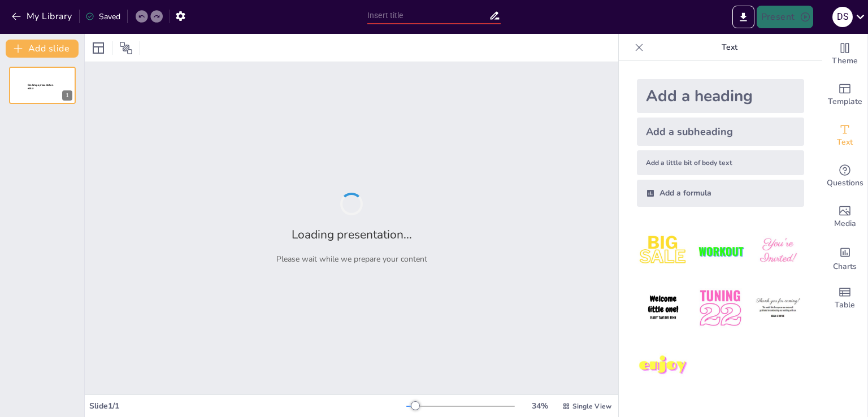 This screenshot has width=868, height=417. I want to click on span: Single View, so click(592, 407).